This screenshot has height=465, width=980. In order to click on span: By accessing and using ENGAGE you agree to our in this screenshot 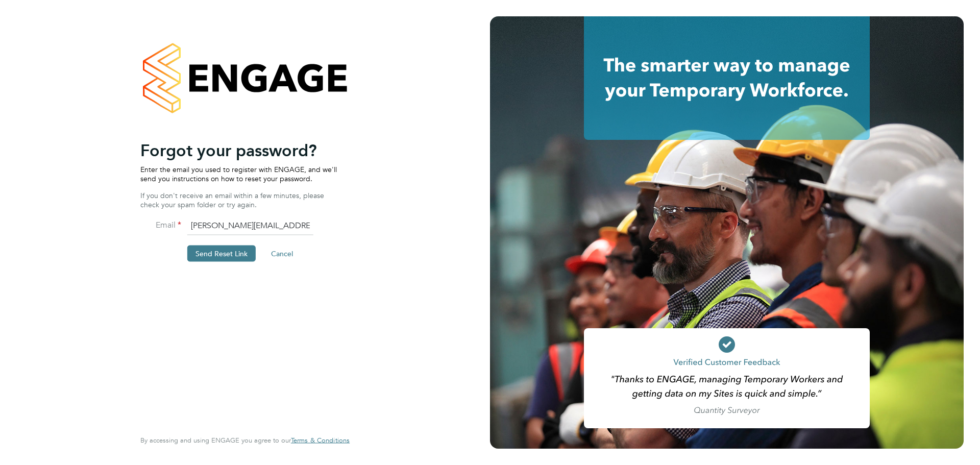, I will do `click(245, 440)`.